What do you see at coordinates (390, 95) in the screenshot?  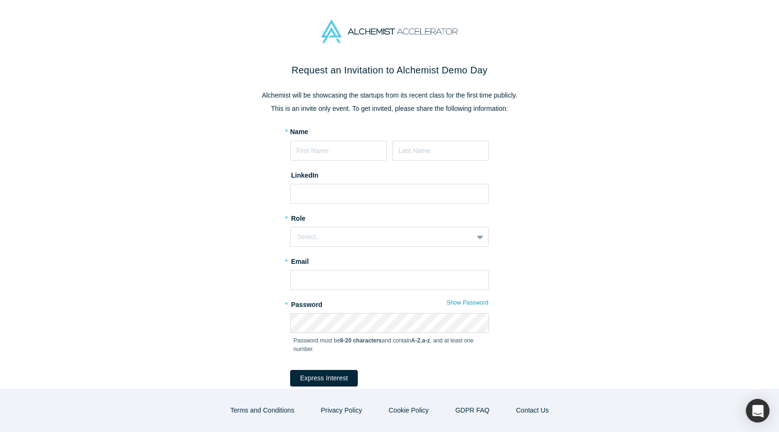 I see `p: Alchemist will be showcasing the startups from its recent class for the first time publicly.` at bounding box center [390, 95].